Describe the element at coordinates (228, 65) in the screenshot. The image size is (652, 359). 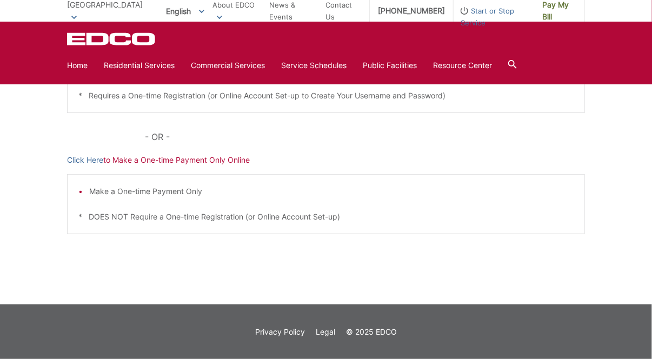
I see `a: Commercial Services` at that location.